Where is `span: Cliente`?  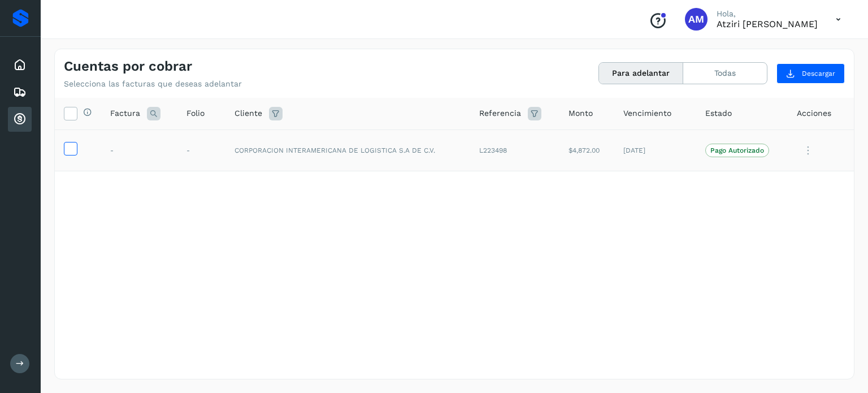 span: Cliente is located at coordinates (248, 113).